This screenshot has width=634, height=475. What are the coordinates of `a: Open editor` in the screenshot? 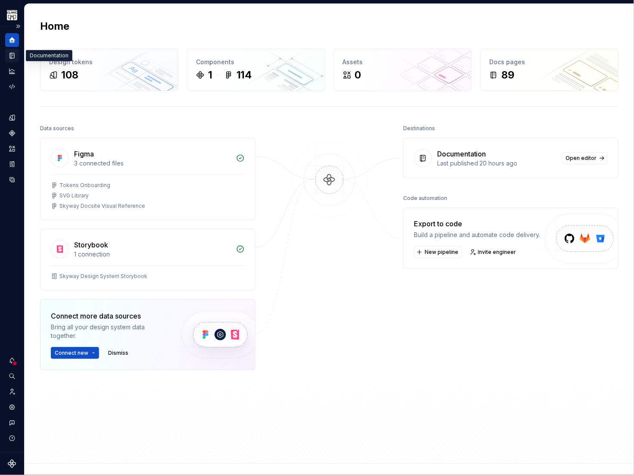 It's located at (585, 158).